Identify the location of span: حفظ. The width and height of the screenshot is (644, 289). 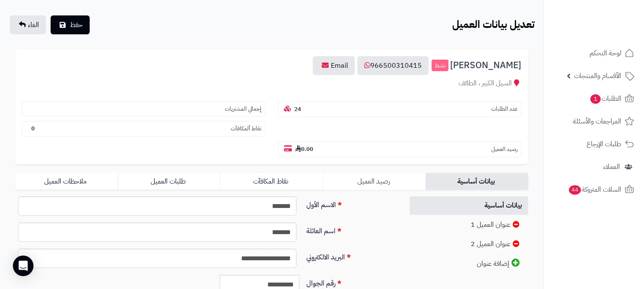
(76, 25).